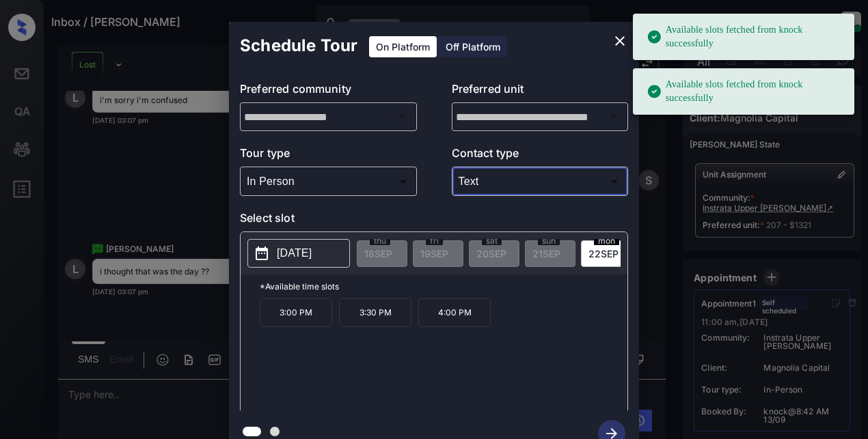 The height and width of the screenshot is (439, 868). What do you see at coordinates (620, 41) in the screenshot?
I see `button: close` at bounding box center [620, 41].